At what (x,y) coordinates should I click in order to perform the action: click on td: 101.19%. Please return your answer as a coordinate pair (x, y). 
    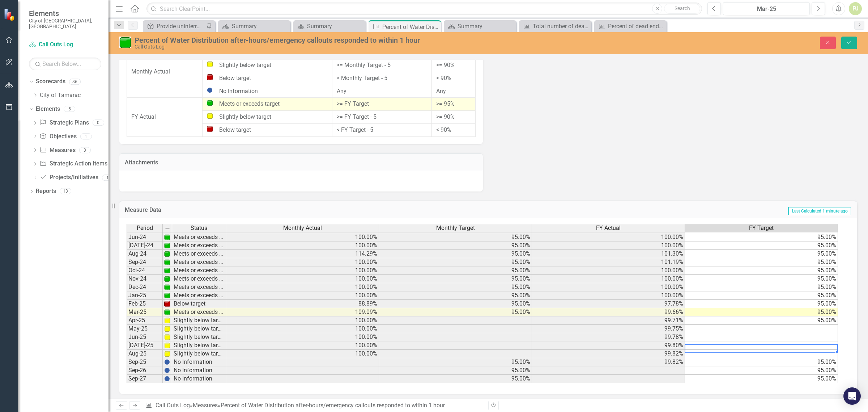
    Looking at the image, I should click on (608, 262).